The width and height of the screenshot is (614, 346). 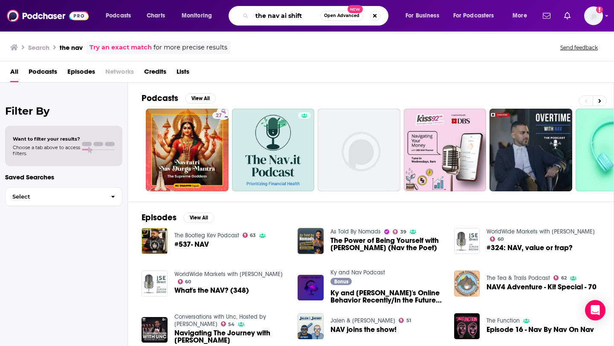 What do you see at coordinates (207, 235) in the screenshot?
I see `a: The Bootleg Kev Podcast` at bounding box center [207, 235].